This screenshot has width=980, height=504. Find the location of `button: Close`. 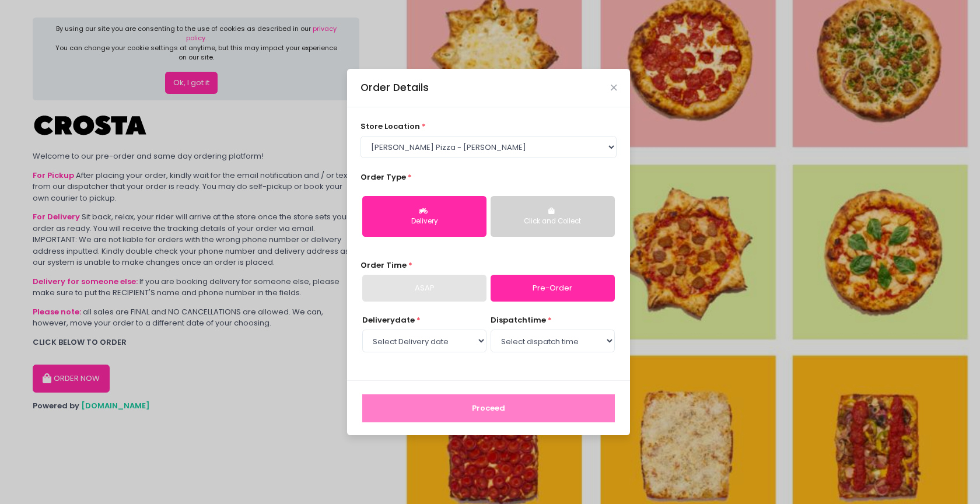

button: Close is located at coordinates (613, 88).